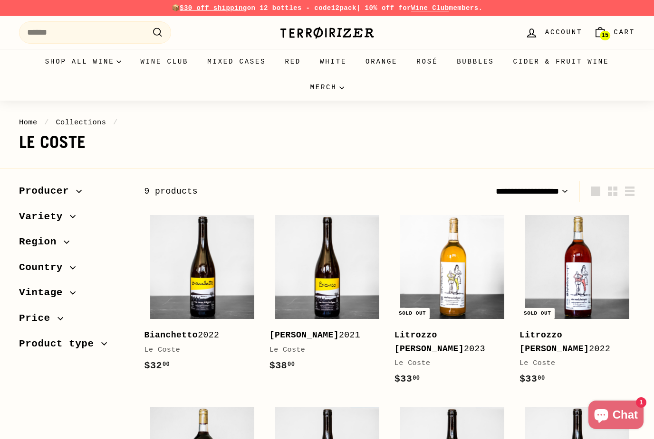 Image resolution: width=654 pixels, height=439 pixels. Describe the element at coordinates (74, 245) in the screenshot. I see `button: Region` at that location.